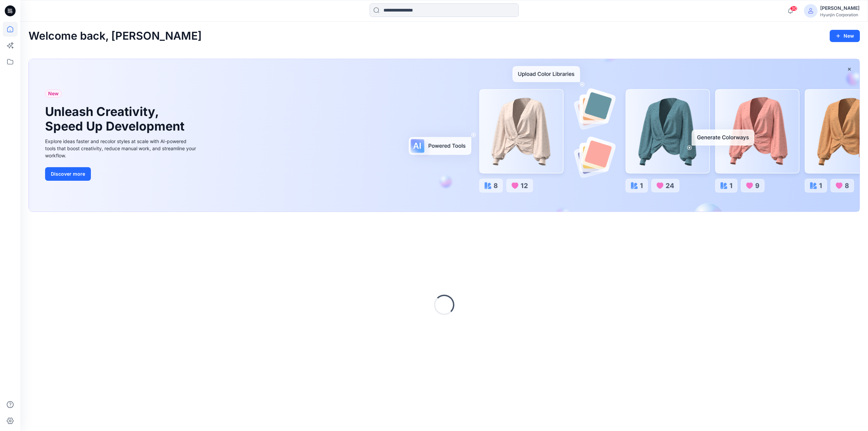  Describe the element at coordinates (54, 94) in the screenshot. I see `span: New` at that location.